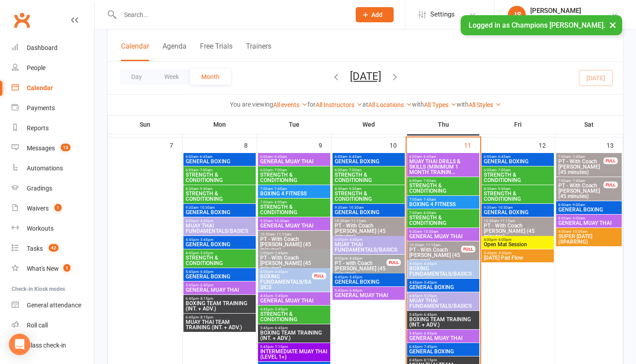 The height and width of the screenshot is (364, 636). What do you see at coordinates (53, 148) in the screenshot?
I see `a: Messages 13` at bounding box center [53, 148].